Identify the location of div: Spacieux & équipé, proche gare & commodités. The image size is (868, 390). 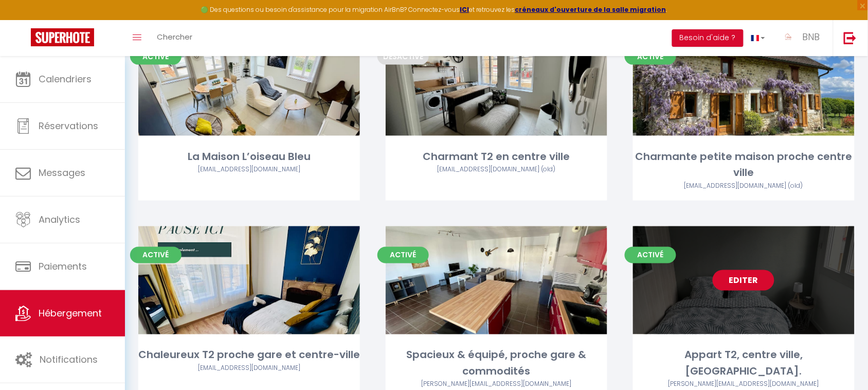
(496, 363).